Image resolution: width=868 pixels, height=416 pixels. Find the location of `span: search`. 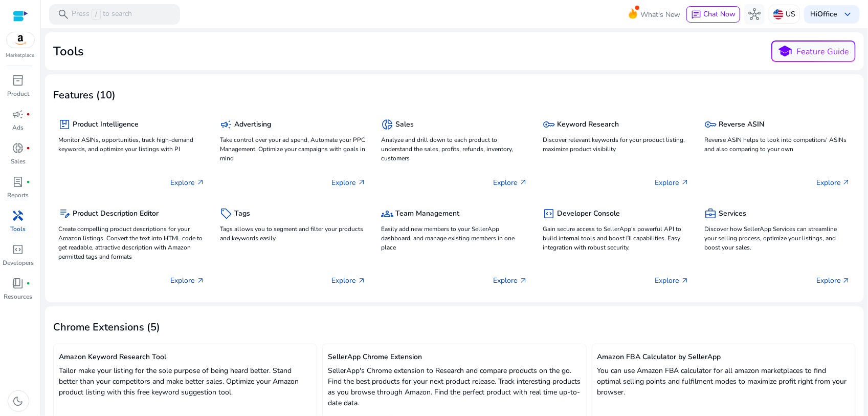

span: search is located at coordinates (63, 14).